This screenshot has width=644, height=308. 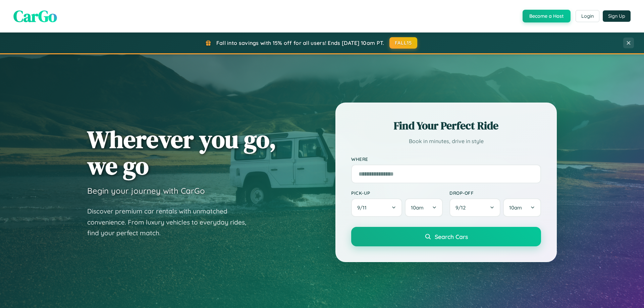 What do you see at coordinates (462, 208) in the screenshot?
I see `span: 9 / 12` at bounding box center [462, 208].